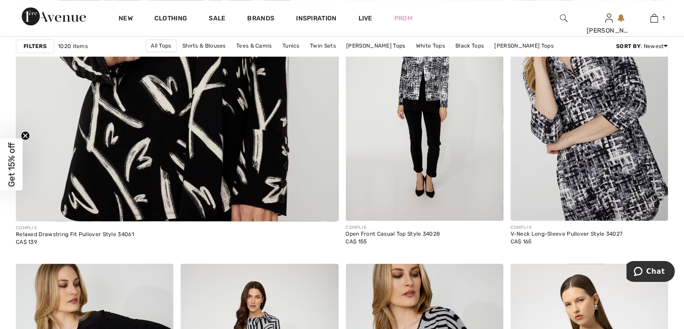 The width and height of the screenshot is (684, 329). I want to click on div: : Newest, so click(642, 47).